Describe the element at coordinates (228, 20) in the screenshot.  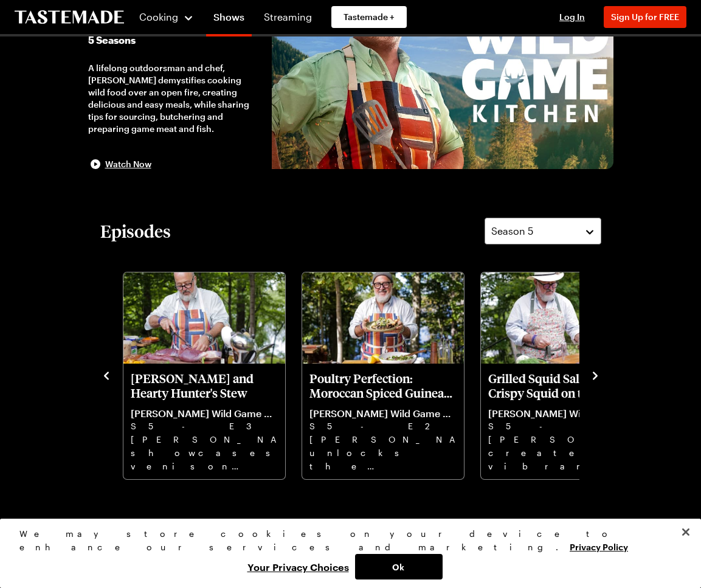
I see `a: Shows` at that location.